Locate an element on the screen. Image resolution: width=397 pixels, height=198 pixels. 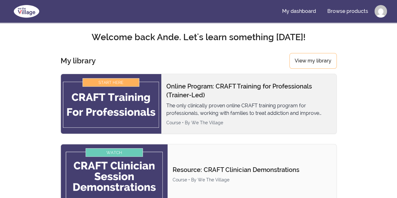
a: View my library is located at coordinates (313, 61).